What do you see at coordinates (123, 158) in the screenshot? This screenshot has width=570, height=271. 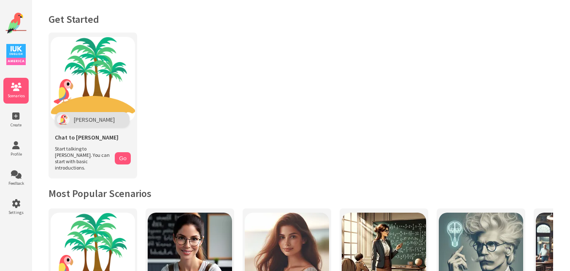 I see `button: Go` at bounding box center [123, 158].